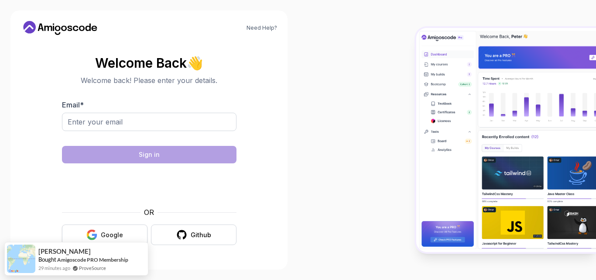 The height and width of the screenshot is (280, 596). Describe the element at coordinates (47, 259) in the screenshot. I see `span: Bought` at that location.